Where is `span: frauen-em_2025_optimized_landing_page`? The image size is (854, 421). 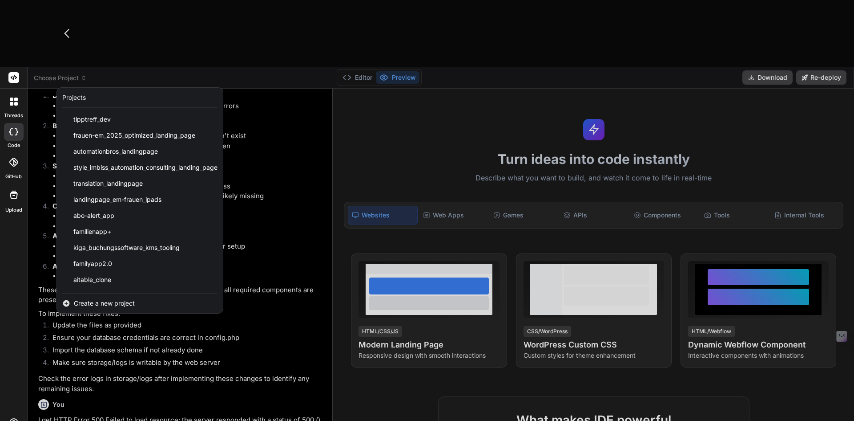
span: frauen-em_2025_optimized_landing_page is located at coordinates (134, 135).